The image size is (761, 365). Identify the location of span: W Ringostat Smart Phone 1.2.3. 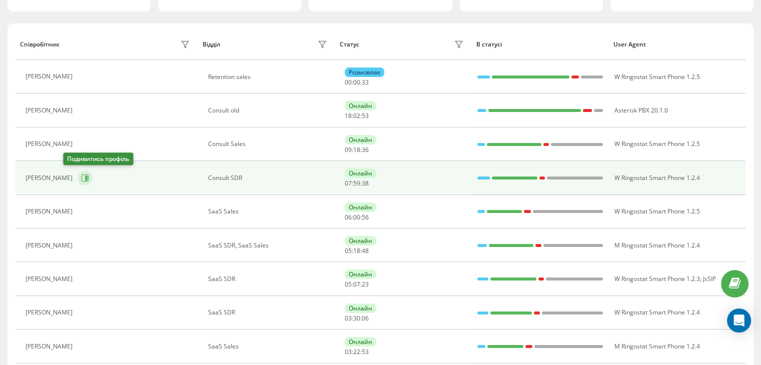
(657, 279).